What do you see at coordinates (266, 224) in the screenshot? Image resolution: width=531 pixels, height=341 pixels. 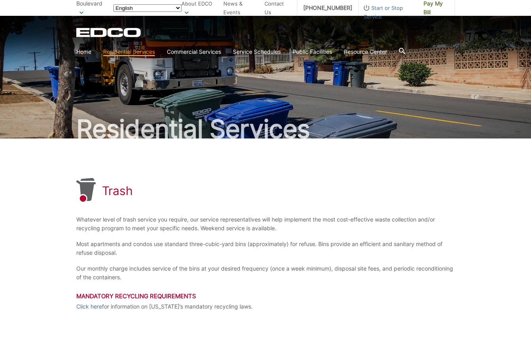 I see `p: Whatever level of trash service you require, our service representatives will help implement the ...` at bounding box center [266, 224].